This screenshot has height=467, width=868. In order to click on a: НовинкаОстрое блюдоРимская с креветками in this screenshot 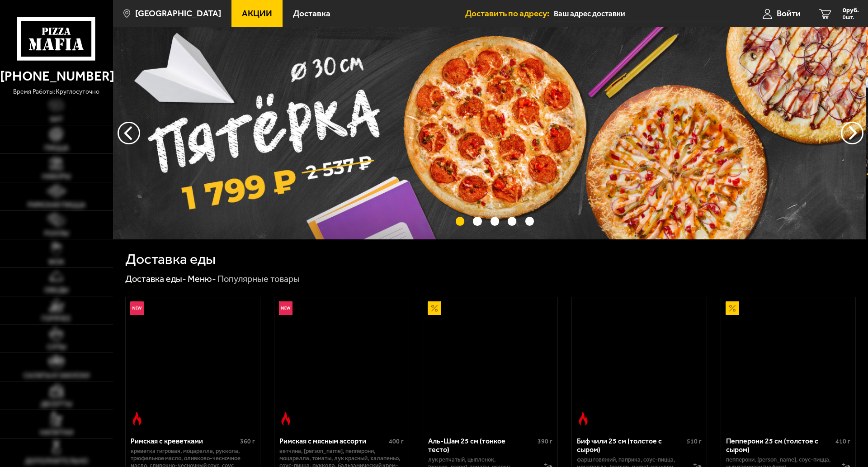, I will do `click(193, 363)`.